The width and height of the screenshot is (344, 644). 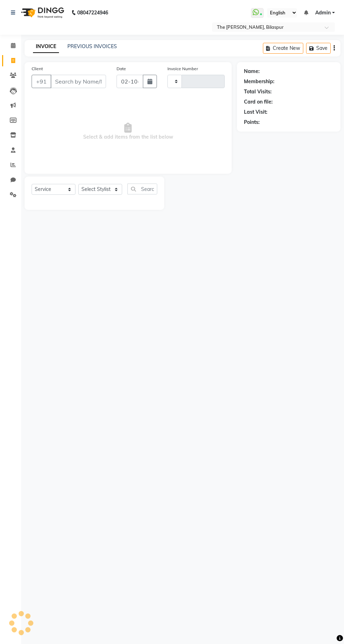 I want to click on input: Search by Name/Mobile/Email/Code, so click(x=78, y=81).